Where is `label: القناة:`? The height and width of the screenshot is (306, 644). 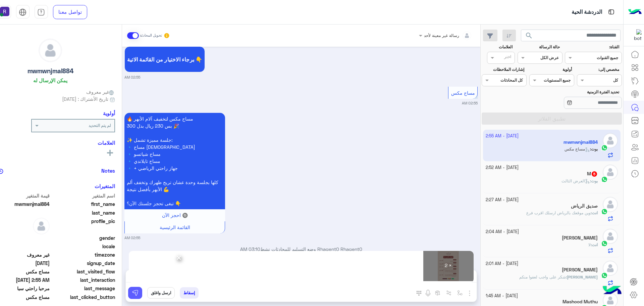 label: القناة: is located at coordinates (593, 47).